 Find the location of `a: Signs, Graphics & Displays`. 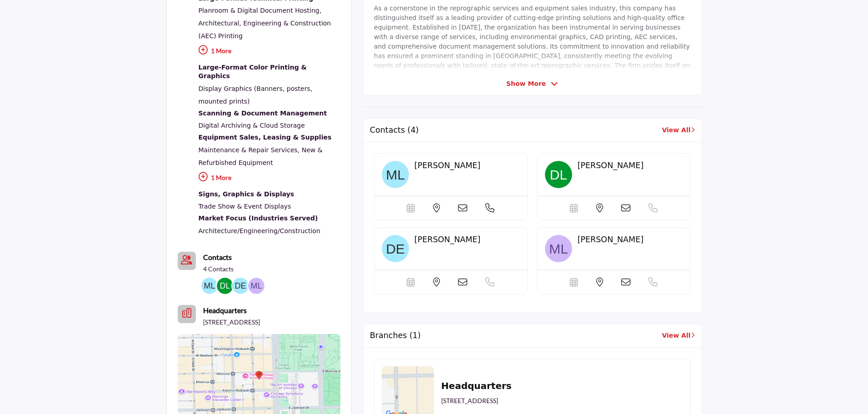

a: Signs, Graphics & Displays is located at coordinates (269, 194).